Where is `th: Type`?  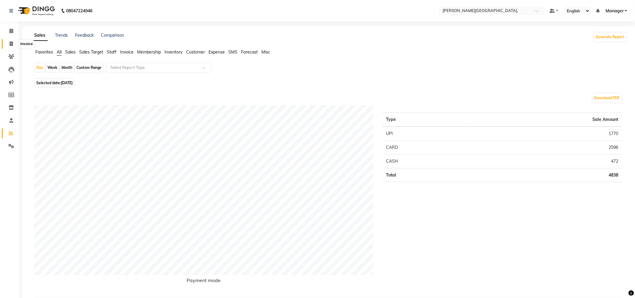 th: Type is located at coordinates (427, 120).